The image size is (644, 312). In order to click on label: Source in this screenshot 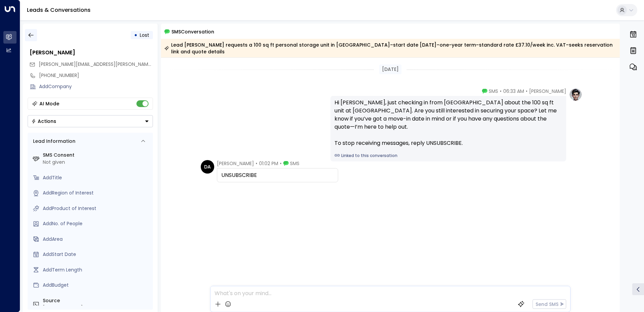, I will do `click(96, 300)`.